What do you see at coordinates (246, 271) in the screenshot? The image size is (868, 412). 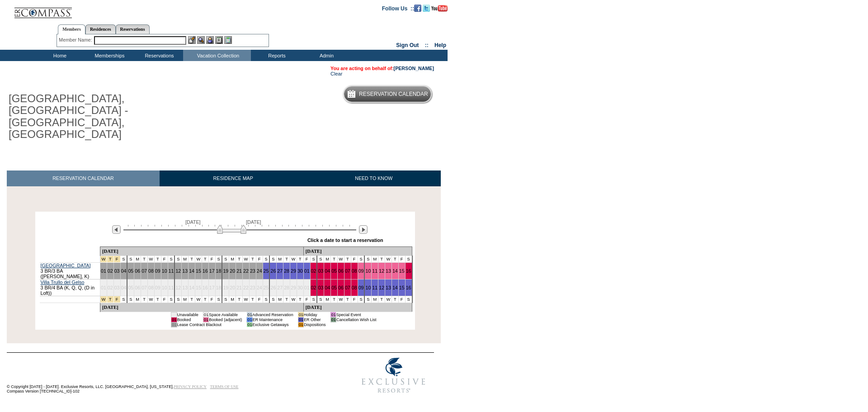 I see `a: 22` at bounding box center [246, 271].